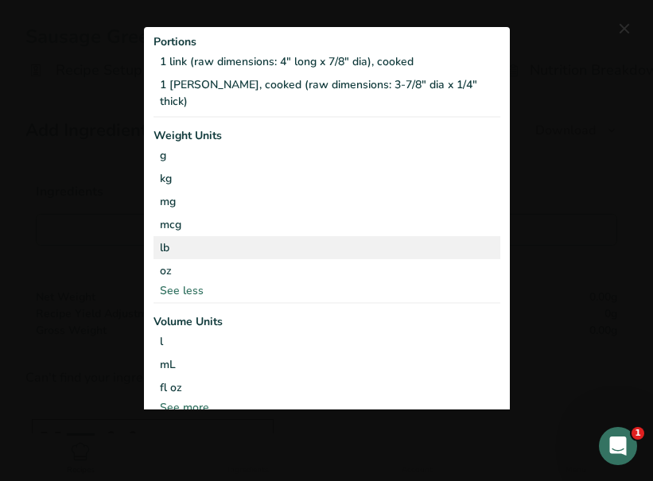 The image size is (653, 481). What do you see at coordinates (327, 201) in the screenshot?
I see `div: mg` at bounding box center [327, 201].